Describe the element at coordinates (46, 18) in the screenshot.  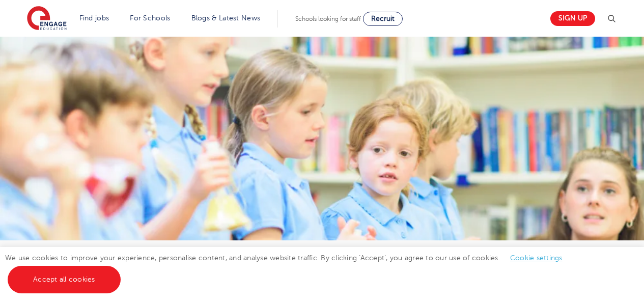
I see `img: Engage Education` at that location.